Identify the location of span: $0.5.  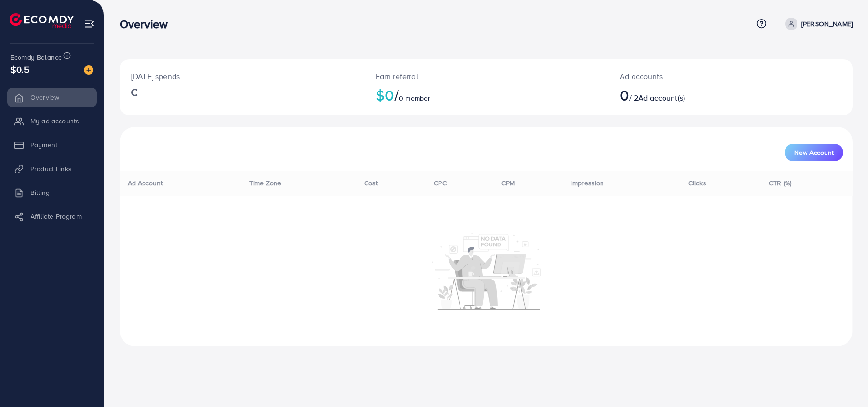
(20, 69).